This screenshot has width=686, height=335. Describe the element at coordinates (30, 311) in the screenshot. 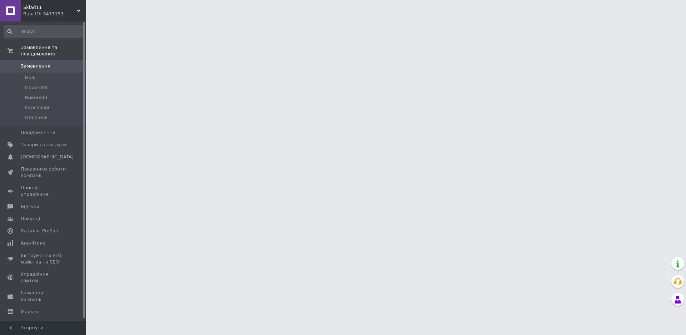

I see `span: Маркет` at that location.